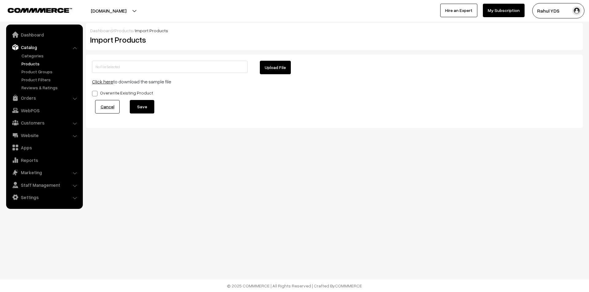 The width and height of the screenshot is (589, 292). Describe the element at coordinates (210, 40) in the screenshot. I see `h2: Import Products` at that location.